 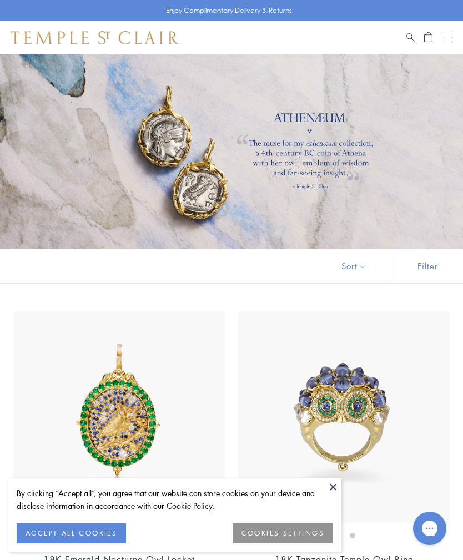 I want to click on img: 18K Emerald Nocturne Owl Locket, so click(x=119, y=417).